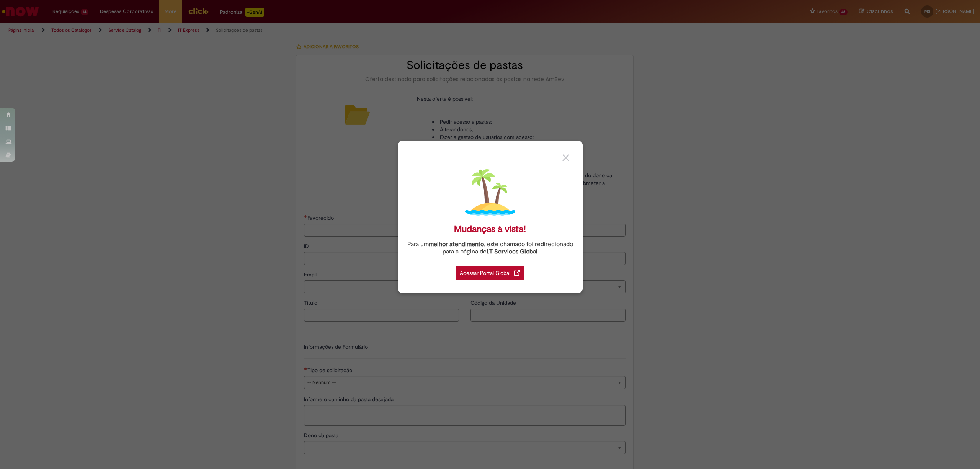 The width and height of the screenshot is (980, 469). Describe the element at coordinates (490, 273) in the screenshot. I see `div: Acessar Portal Global` at that location.